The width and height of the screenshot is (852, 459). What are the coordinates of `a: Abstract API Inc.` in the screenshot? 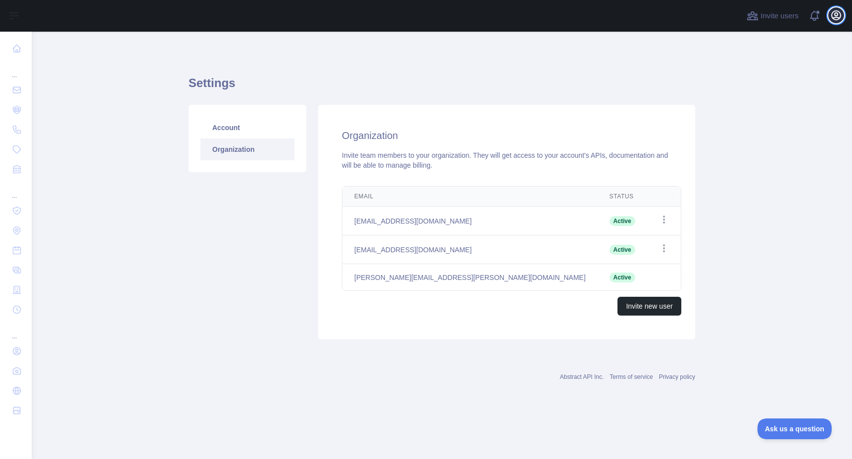 It's located at (582, 377).